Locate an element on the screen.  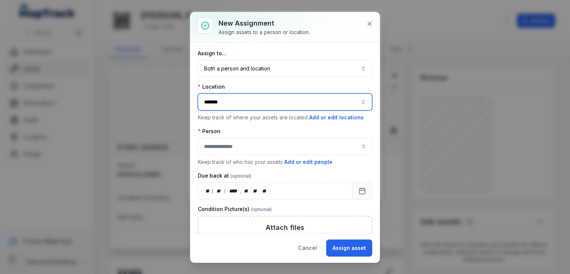
p: Keep track of where your assets are located. is located at coordinates (285, 118).